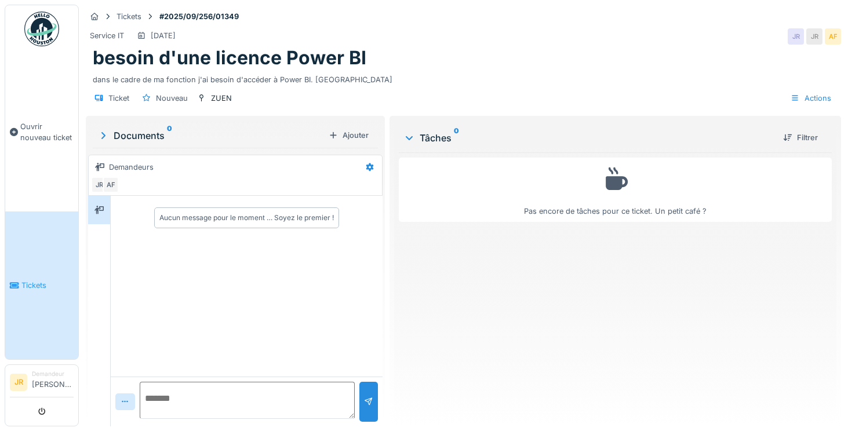 This screenshot has width=848, height=431. I want to click on div: Demandeurs, so click(131, 167).